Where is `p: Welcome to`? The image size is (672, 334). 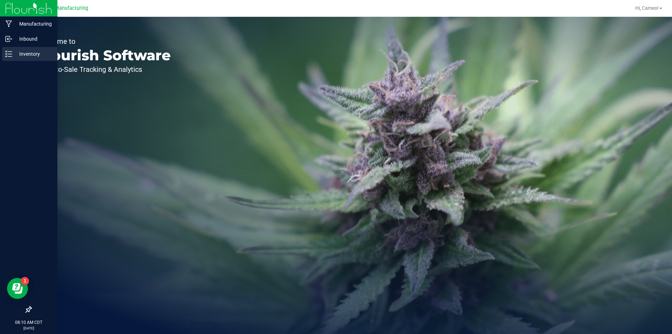
p: Welcome to is located at coordinates (104, 41).